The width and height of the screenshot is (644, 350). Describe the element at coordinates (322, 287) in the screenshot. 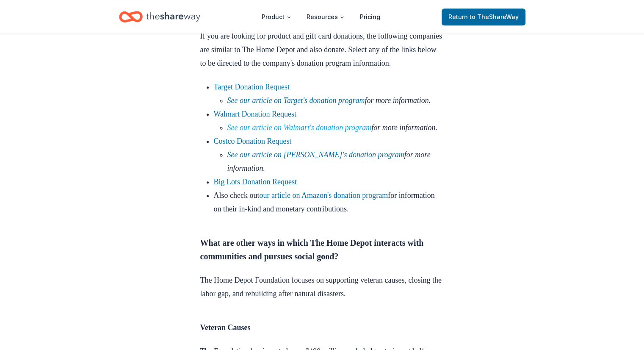

I see `p: The Home Depot Foundation focuses on supporting veteran causes, closing the labor gap, and rebuil...` at that location.